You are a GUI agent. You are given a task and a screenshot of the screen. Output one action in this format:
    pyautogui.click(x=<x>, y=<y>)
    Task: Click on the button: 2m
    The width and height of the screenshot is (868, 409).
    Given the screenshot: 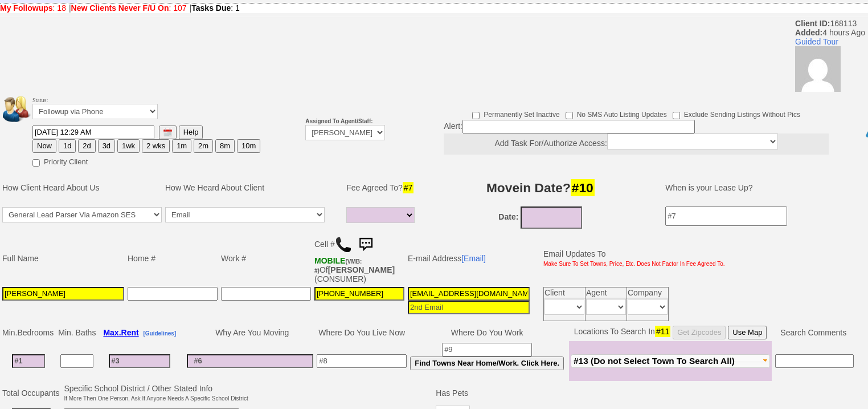 What is the action you would take?
    pyautogui.click(x=203, y=146)
    